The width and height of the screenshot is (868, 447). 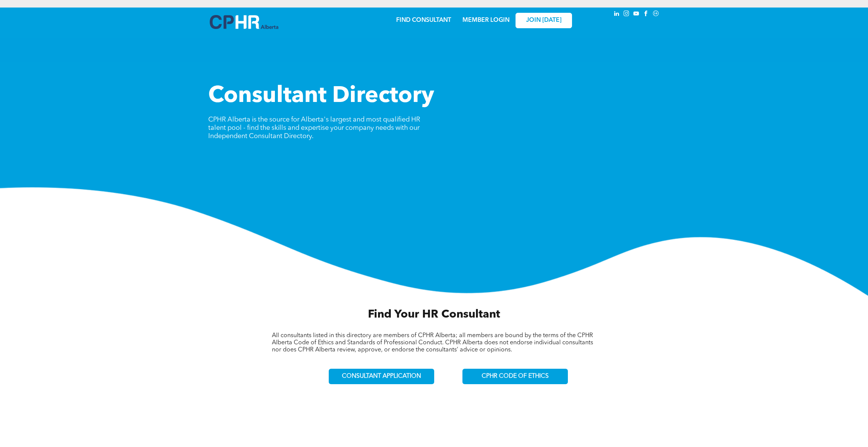 I want to click on img: A blue and white logo for cp alberta, so click(x=244, y=22).